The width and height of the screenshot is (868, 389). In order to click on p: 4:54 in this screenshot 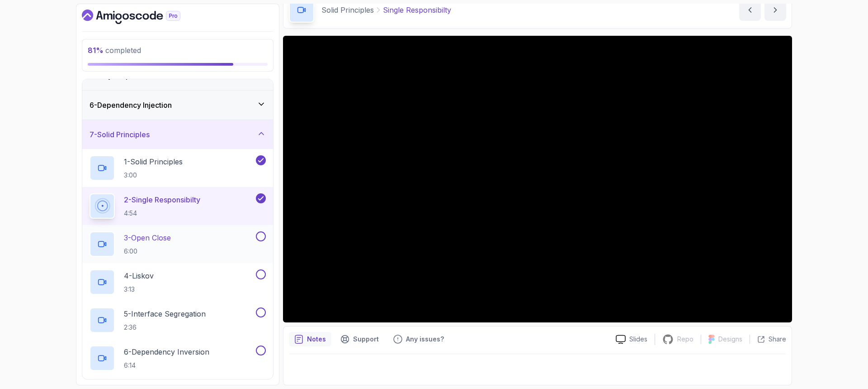, I will do `click(162, 213)`.